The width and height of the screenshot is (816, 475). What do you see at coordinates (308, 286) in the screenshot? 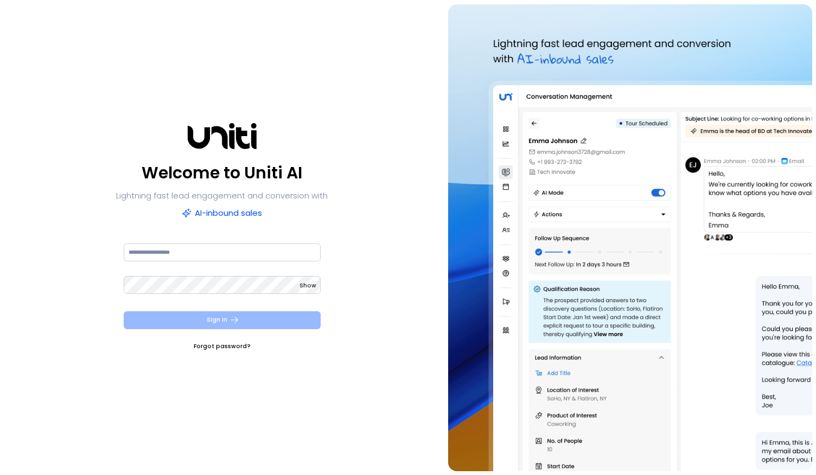
I see `button: Show` at bounding box center [308, 286].